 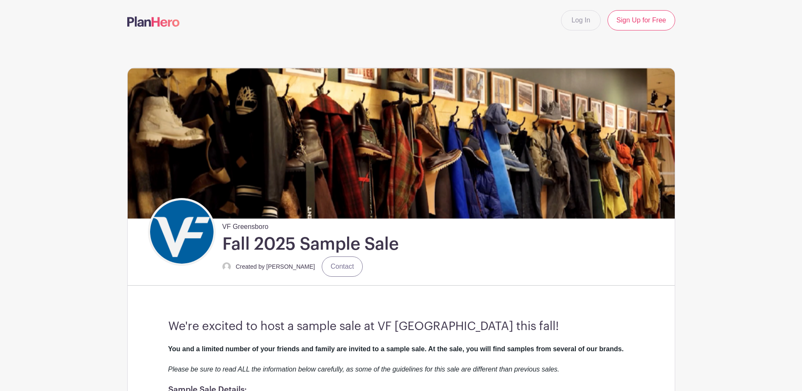 I want to click on a: Contact, so click(x=342, y=266).